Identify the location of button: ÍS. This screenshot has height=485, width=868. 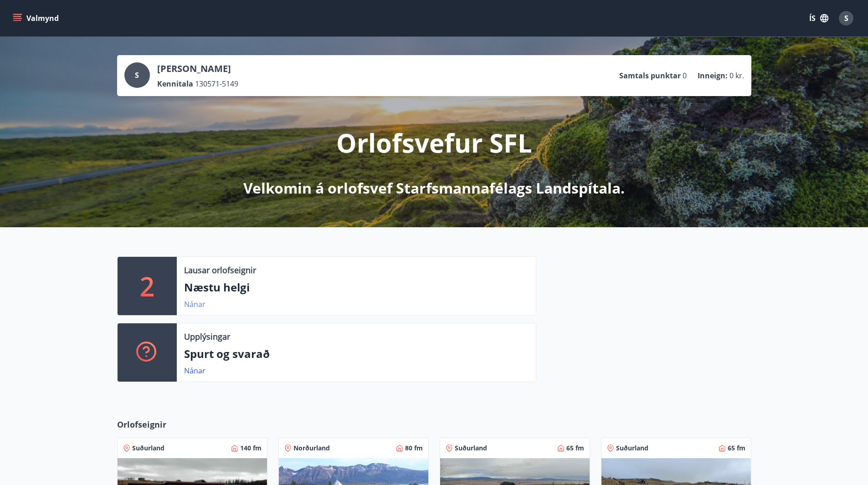
(819, 18).